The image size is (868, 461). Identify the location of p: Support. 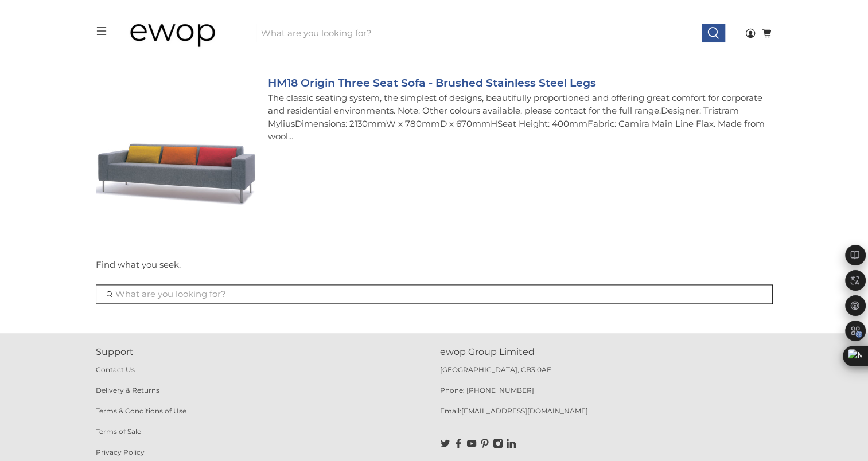
(262, 352).